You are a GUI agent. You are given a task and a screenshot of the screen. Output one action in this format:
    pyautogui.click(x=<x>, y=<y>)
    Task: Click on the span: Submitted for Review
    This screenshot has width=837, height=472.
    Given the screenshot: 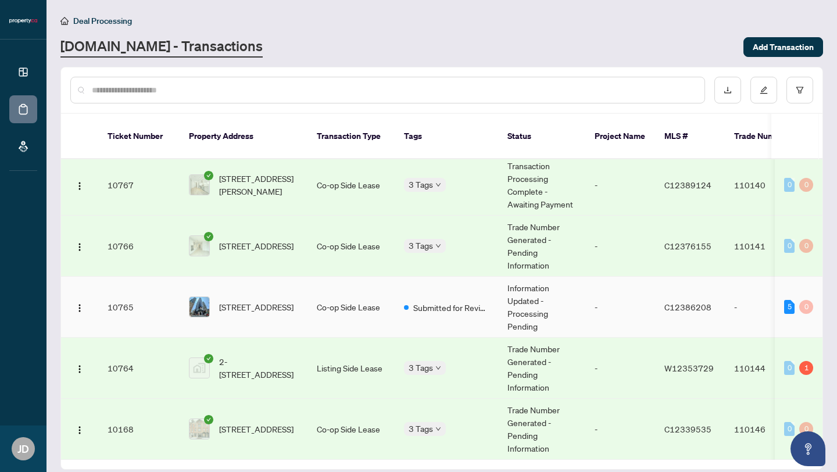 What is the action you would take?
    pyautogui.click(x=451, y=308)
    